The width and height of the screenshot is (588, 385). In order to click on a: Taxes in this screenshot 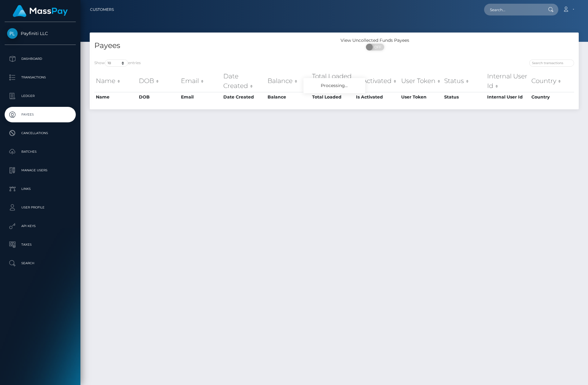, I will do `click(40, 244)`.